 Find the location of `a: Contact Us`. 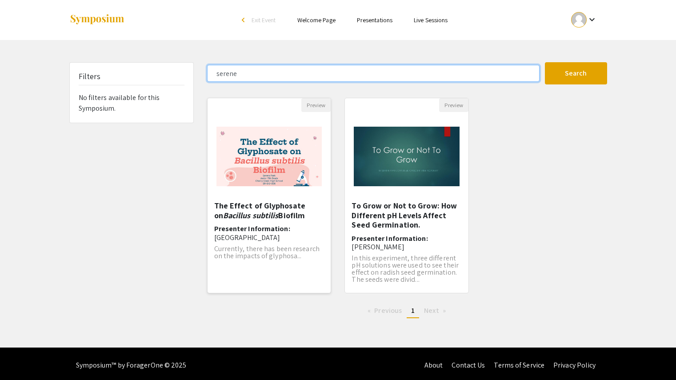

a: Contact Us is located at coordinates (468, 365).